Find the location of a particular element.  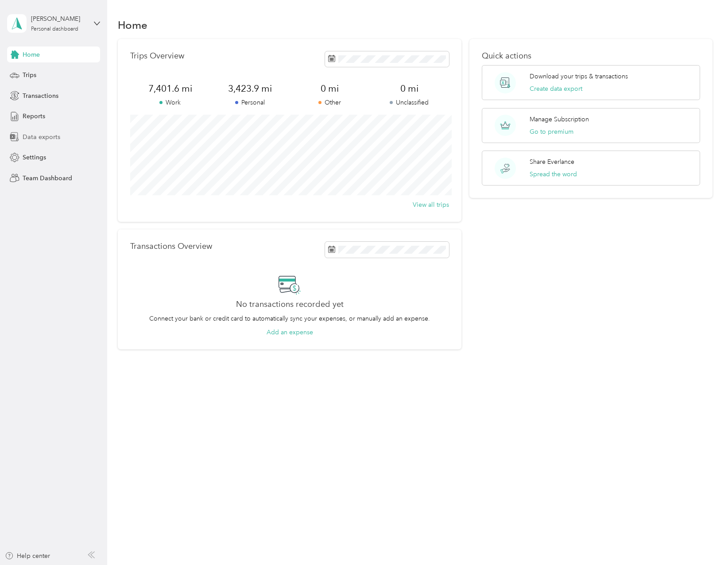

span: Settings is located at coordinates (34, 157).